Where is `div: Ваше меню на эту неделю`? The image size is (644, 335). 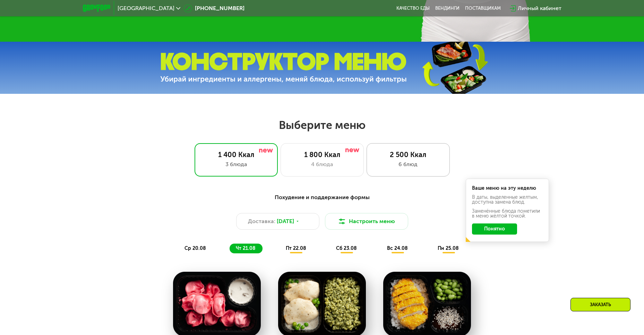 div: Ваше меню на эту неделю is located at coordinates (507, 188).